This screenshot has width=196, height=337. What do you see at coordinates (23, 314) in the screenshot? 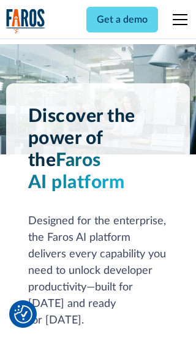
I see `button: Cookie Settings` at bounding box center [23, 314].